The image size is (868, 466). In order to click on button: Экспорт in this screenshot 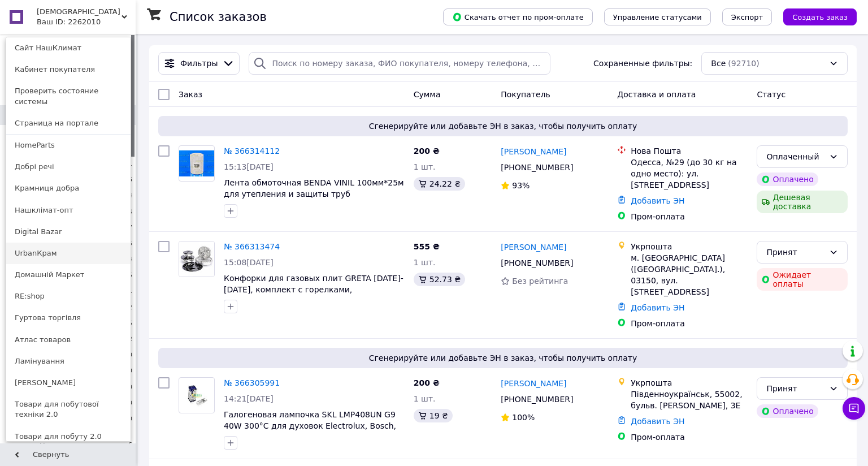, I will do `click(747, 17)`.